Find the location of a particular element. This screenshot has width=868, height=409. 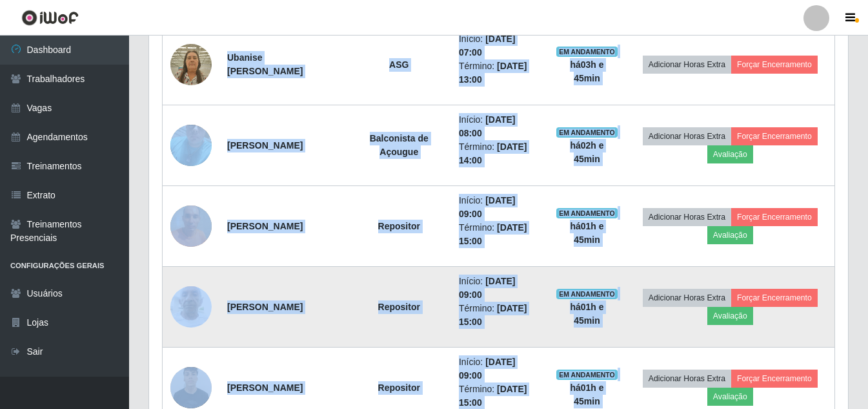

img: 1743965211684.jpeg is located at coordinates (191, 306).